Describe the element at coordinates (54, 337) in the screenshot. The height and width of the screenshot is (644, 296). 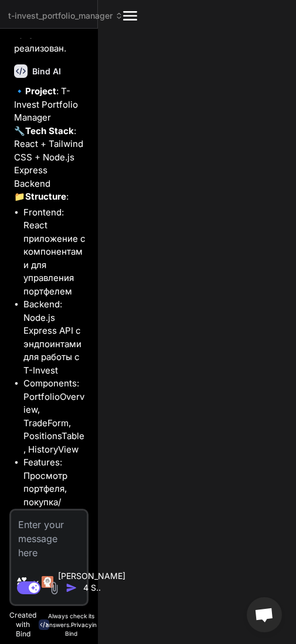
I see `li: Backend: Node.js Express API с эндпоинтами для работы с T-Invest` at that location.